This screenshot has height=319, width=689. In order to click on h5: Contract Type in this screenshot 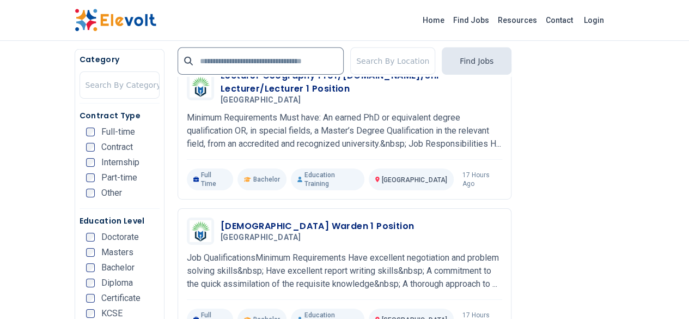, I will do `click(119, 116)`.